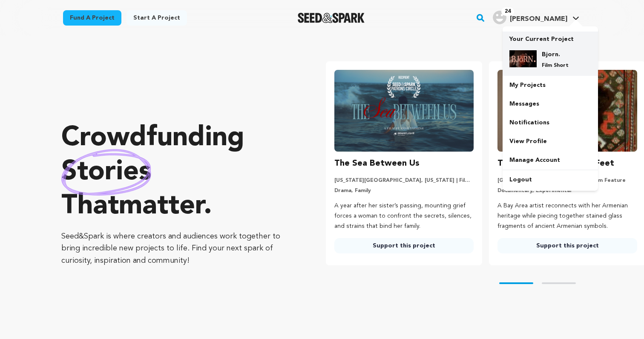 This screenshot has width=644, height=339. Describe the element at coordinates (550, 104) in the screenshot. I see `a: Messages` at that location.